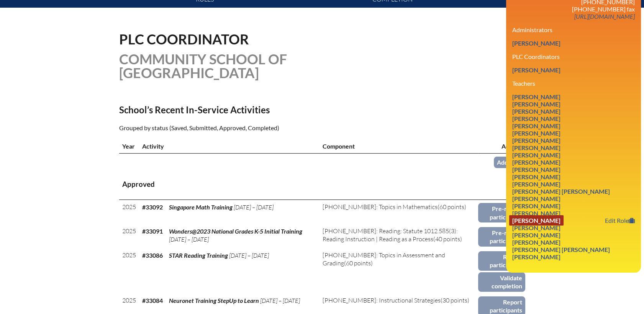 This screenshot has height=314, width=644. I want to click on h3: Approved, so click(322, 184).